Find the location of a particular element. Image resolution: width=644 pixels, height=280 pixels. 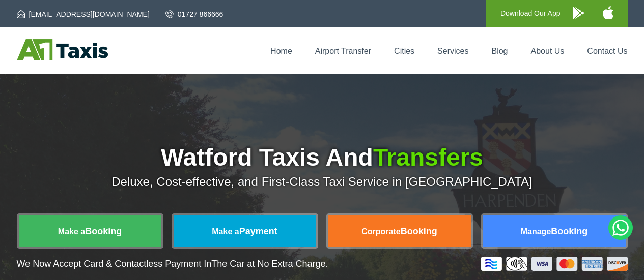

span: Manage is located at coordinates (536, 231).